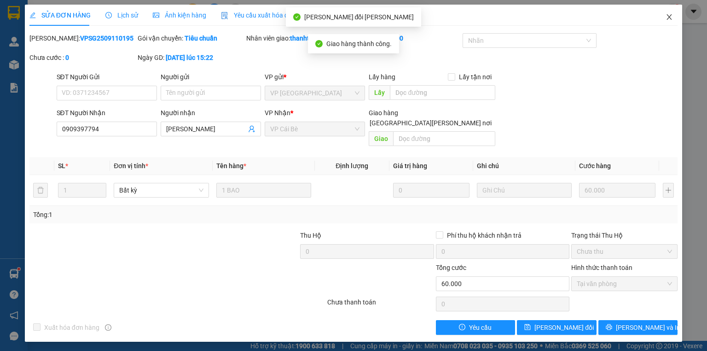 The image size is (707, 351). I want to click on b: VPSG2509110195, so click(107, 38).